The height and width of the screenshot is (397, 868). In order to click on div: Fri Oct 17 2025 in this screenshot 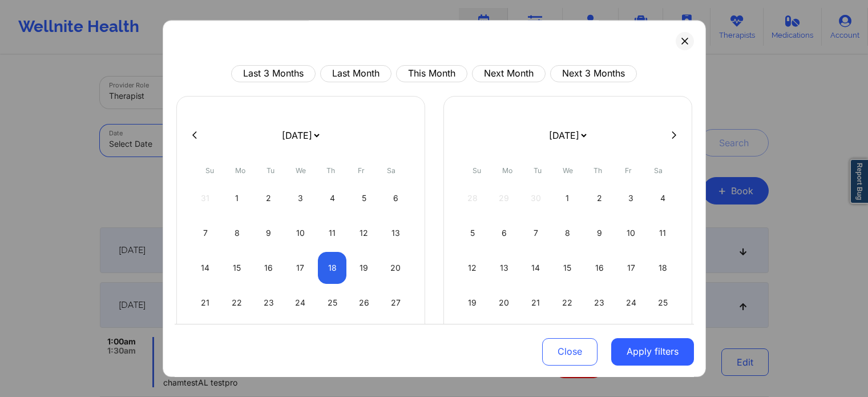, I will do `click(631, 268)`.